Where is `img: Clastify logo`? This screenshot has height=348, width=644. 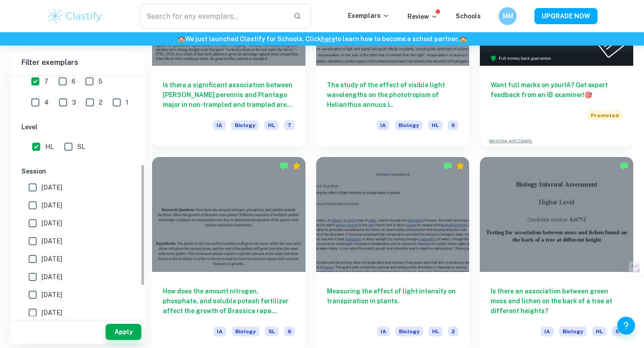
img: Clastify logo is located at coordinates (75, 16).